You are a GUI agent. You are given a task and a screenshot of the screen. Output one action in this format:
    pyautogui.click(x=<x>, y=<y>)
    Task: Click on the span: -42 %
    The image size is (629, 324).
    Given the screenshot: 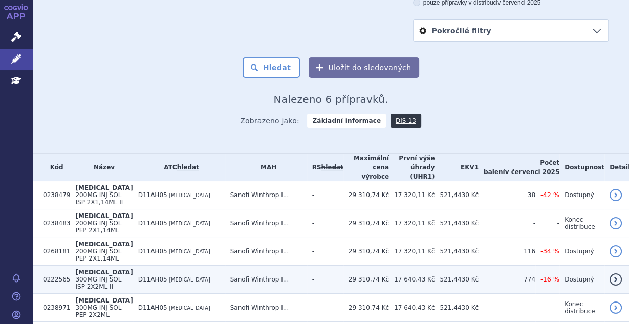 What is the action you would take?
    pyautogui.click(x=550, y=194)
    